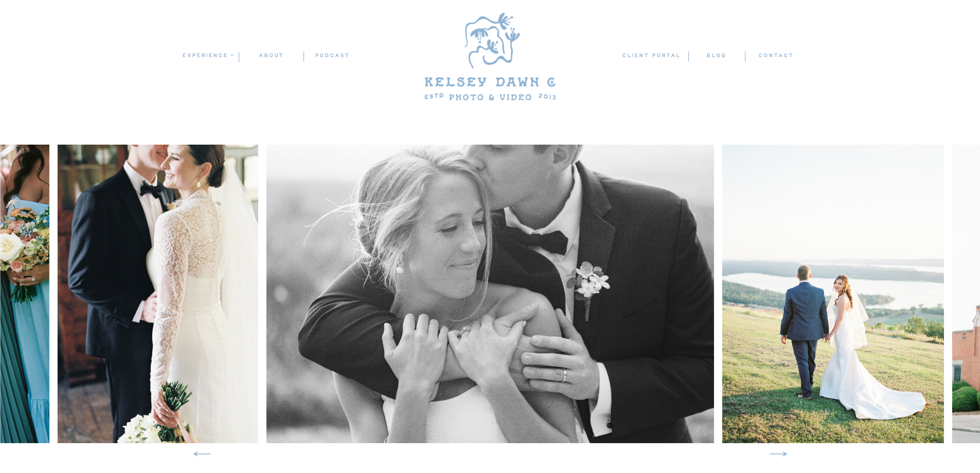 Image resolution: width=980 pixels, height=473 pixels. What do you see at coordinates (776, 56) in the screenshot?
I see `nav: contact` at bounding box center [776, 56].